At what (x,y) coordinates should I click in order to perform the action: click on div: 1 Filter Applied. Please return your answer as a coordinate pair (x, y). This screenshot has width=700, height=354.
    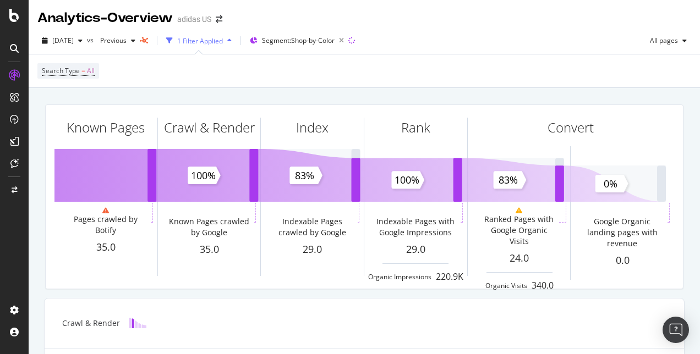
    Looking at the image, I should click on (200, 41).